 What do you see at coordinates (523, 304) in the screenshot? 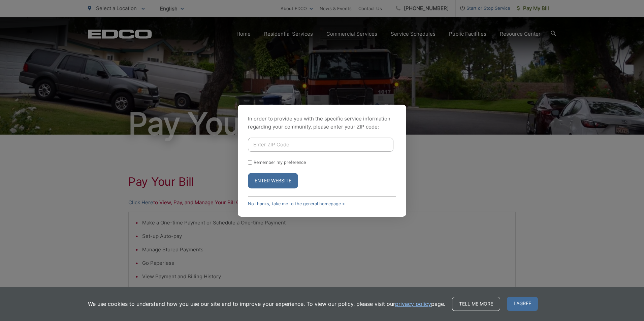
I see `span: I agree` at bounding box center [523, 304].